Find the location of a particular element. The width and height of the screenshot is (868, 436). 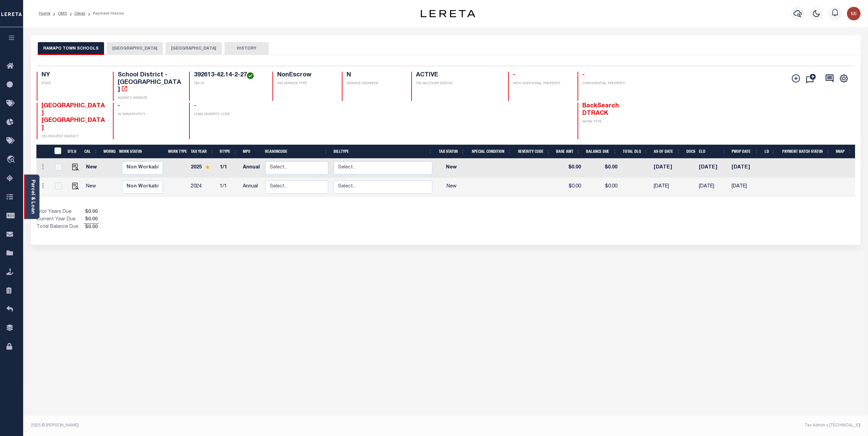

img: svg+xml;base64,PHN2ZyB4bWxucz0iaHR0cDovL3d3dy53My5vcmcvMjAwMC9zdmciIHBvaW50ZXItZXZlbnRzPSJub25lIi... is located at coordinates (853, 14).